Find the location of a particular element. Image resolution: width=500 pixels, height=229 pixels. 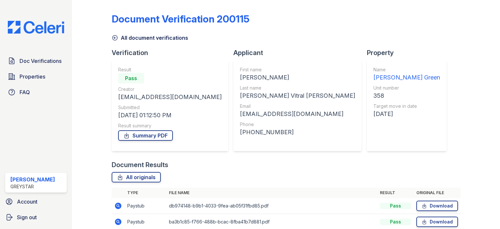

div: Applicant is located at coordinates (300, 53).